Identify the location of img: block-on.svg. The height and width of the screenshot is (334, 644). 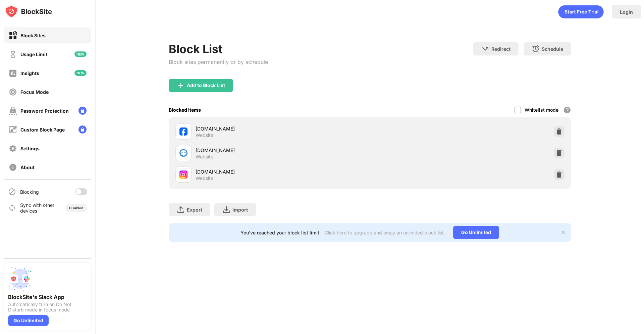
(13, 35).